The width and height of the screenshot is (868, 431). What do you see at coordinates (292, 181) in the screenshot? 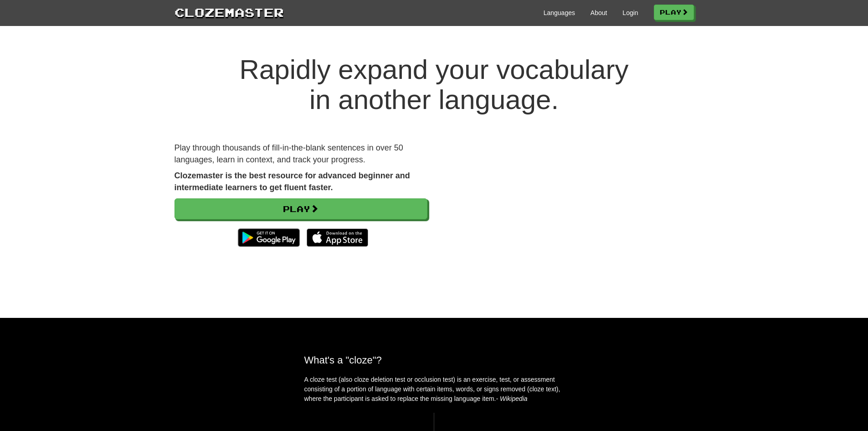
I see `strong: Clozemaster is the best resource for advanced beginner and intermediate learners to get fluent fa...` at bounding box center [292, 181].